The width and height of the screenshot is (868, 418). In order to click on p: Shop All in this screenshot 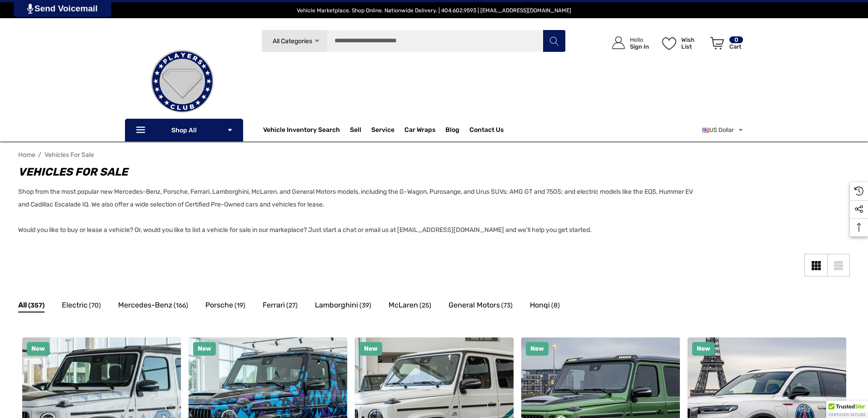, I will do `click(184, 130)`.